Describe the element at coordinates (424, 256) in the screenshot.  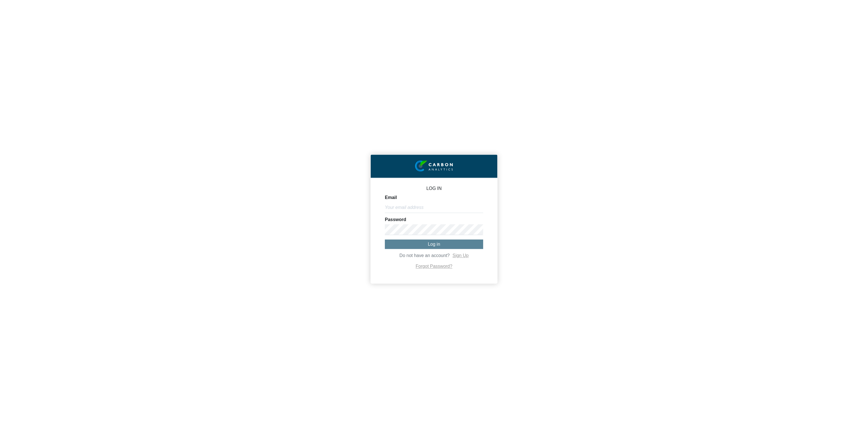
I see `span: Do not have an account?` at that location.